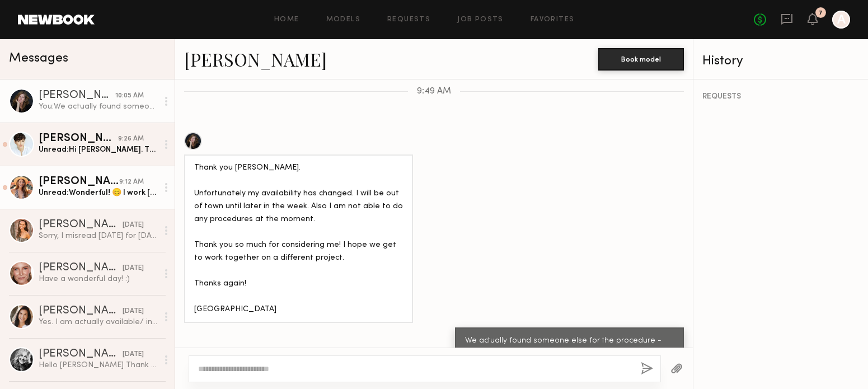 The image size is (868, 389). I want to click on a: Job Posts, so click(480, 20).